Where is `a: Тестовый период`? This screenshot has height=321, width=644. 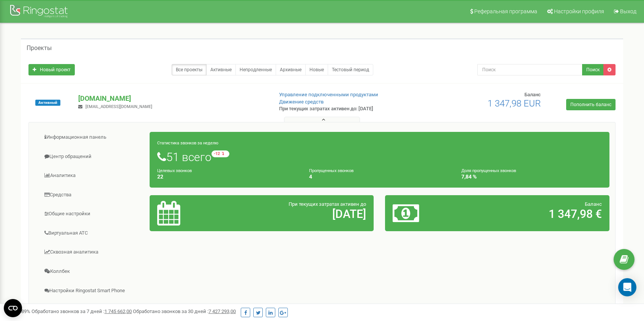
a: Тестовый период is located at coordinates (351, 70).